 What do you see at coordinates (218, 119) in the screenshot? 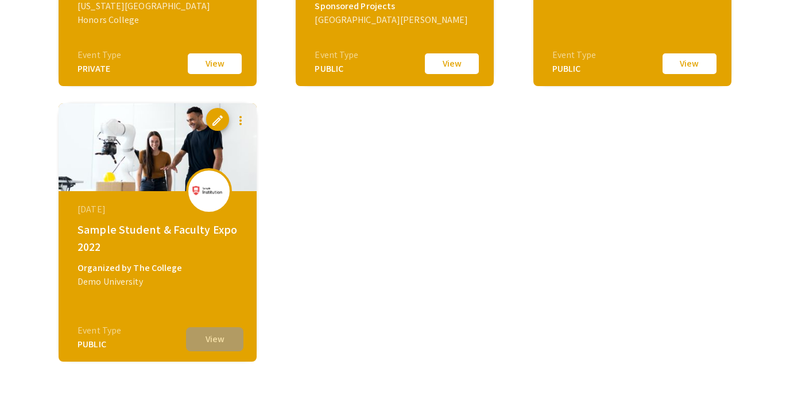
I see `button: edit` at bounding box center [218, 119].